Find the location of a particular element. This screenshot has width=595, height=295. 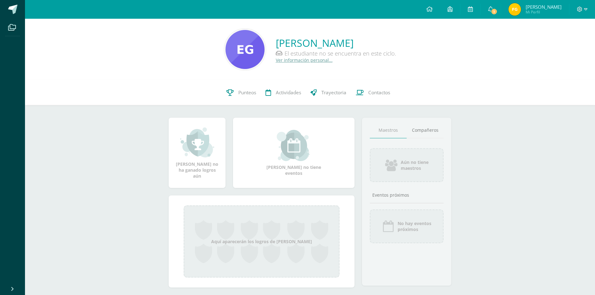

img: event_small.png is located at coordinates (294, 146).